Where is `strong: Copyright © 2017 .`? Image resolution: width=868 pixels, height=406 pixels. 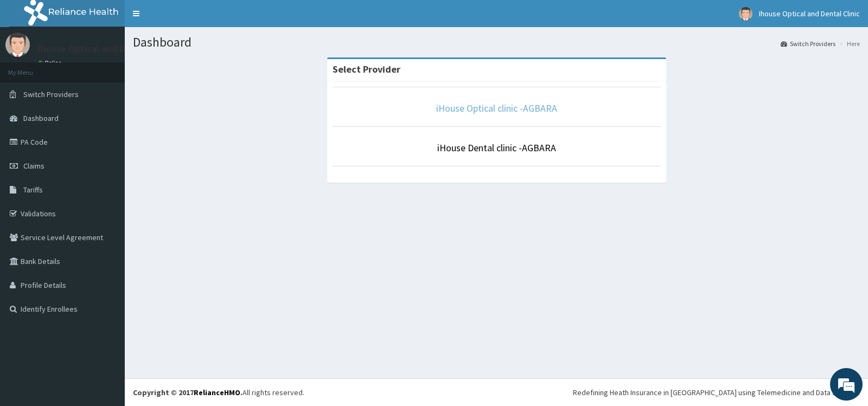 strong: Copyright © 2017 . is located at coordinates (188, 392).